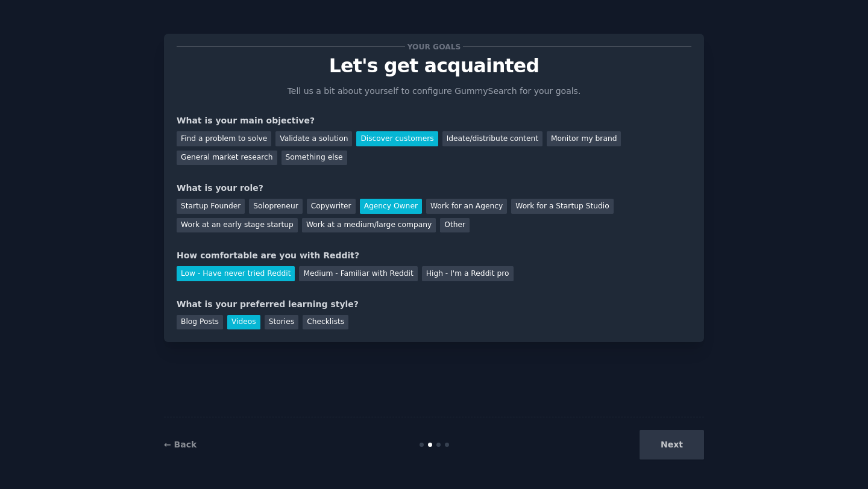 The image size is (868, 489). What do you see at coordinates (468, 274) in the screenshot?
I see `div: High - I'm a Reddit pro` at bounding box center [468, 274].